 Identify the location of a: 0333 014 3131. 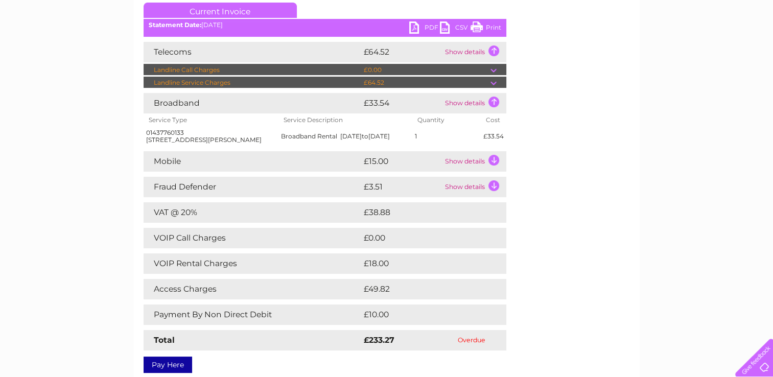
(616, 11).